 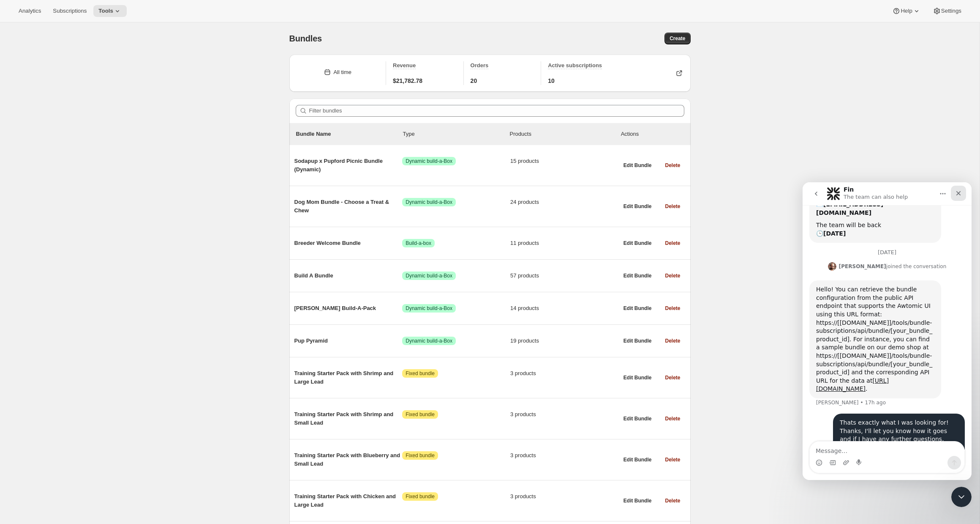 I want to click on button: Analytics, so click(x=30, y=11).